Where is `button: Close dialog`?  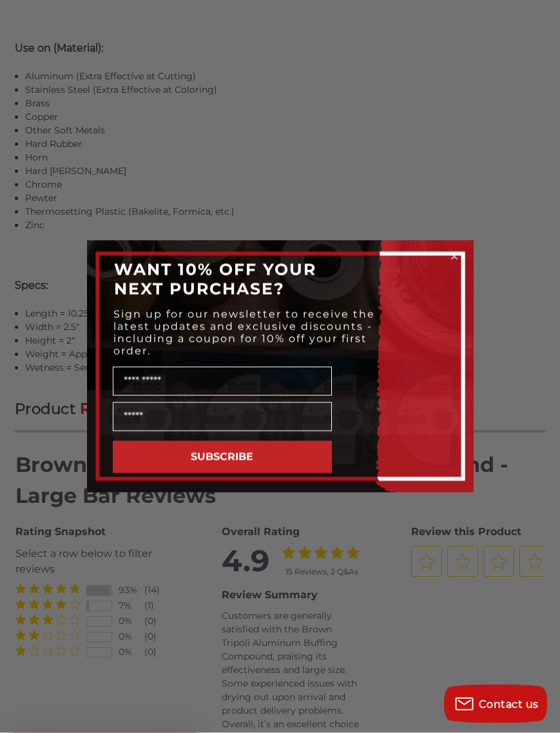
button: Close dialog is located at coordinates (454, 257).